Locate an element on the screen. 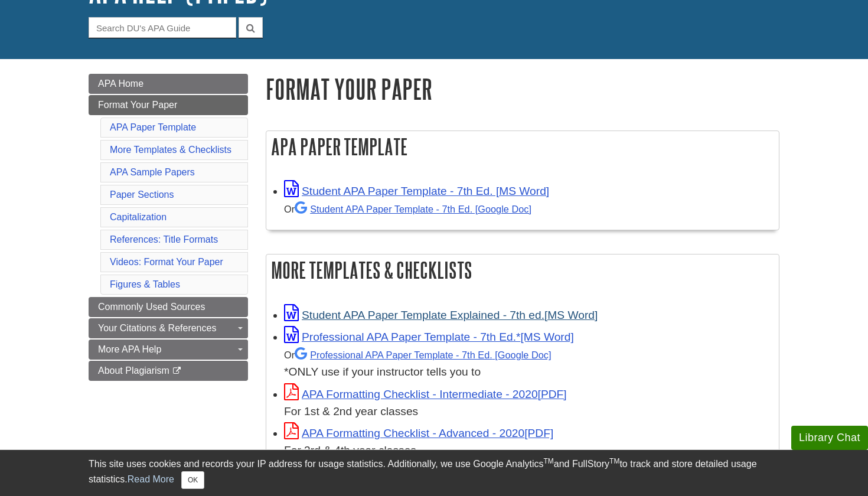 The image size is (868, 496). span: About Plagiarism is located at coordinates (133, 370).